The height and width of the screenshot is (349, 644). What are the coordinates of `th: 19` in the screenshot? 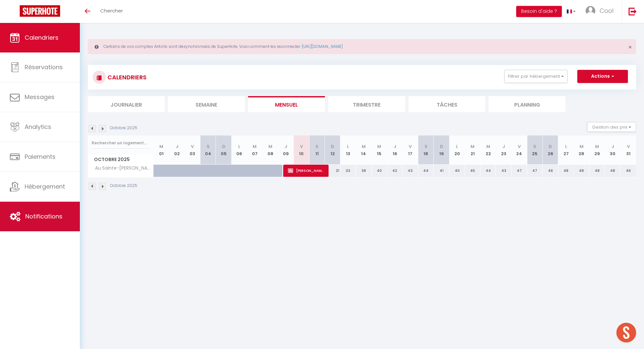 It's located at (441, 150).